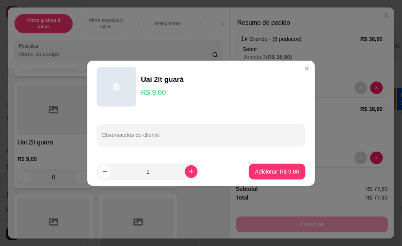  I want to click on input: Observações do cliente, so click(201, 138).